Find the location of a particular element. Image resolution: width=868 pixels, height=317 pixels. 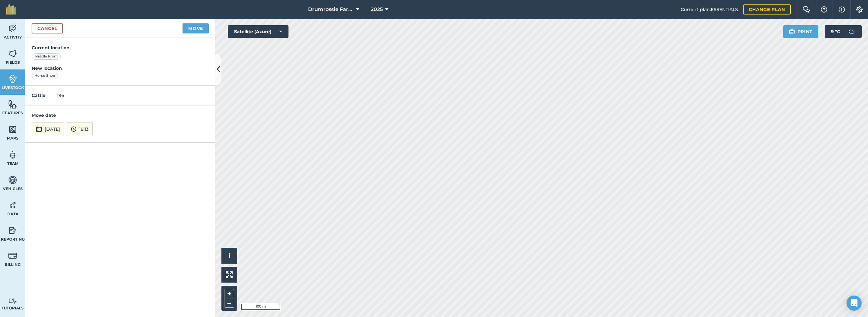

button: Print is located at coordinates (801, 32).